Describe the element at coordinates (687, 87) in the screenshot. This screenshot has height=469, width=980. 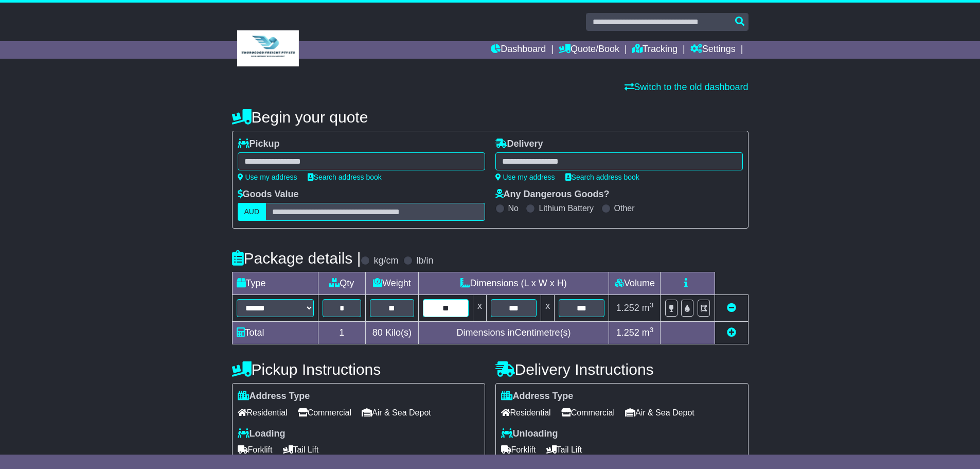
I see `a: Switch to the old dashboard` at that location.